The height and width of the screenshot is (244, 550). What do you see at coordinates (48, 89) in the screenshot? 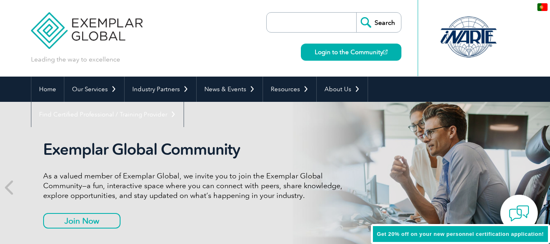
I see `a: Home` at bounding box center [48, 89].